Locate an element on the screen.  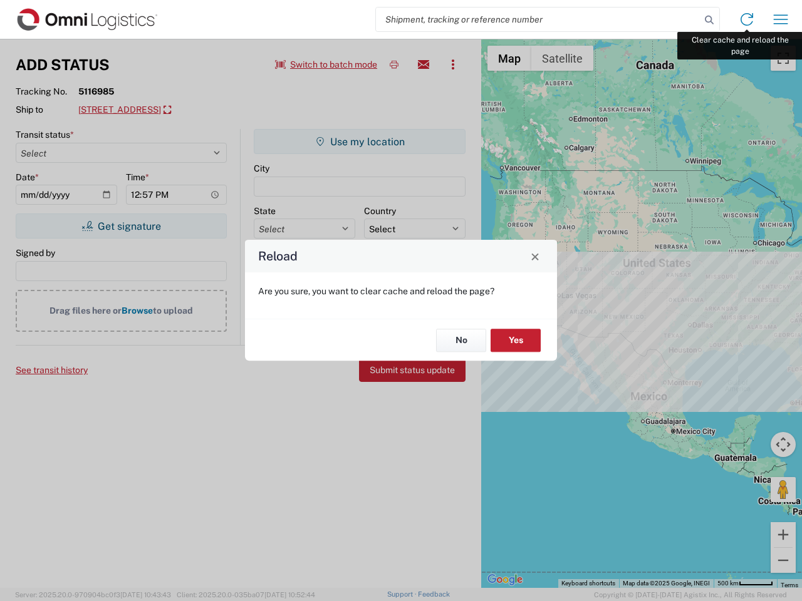
button: No is located at coordinates (461, 340).